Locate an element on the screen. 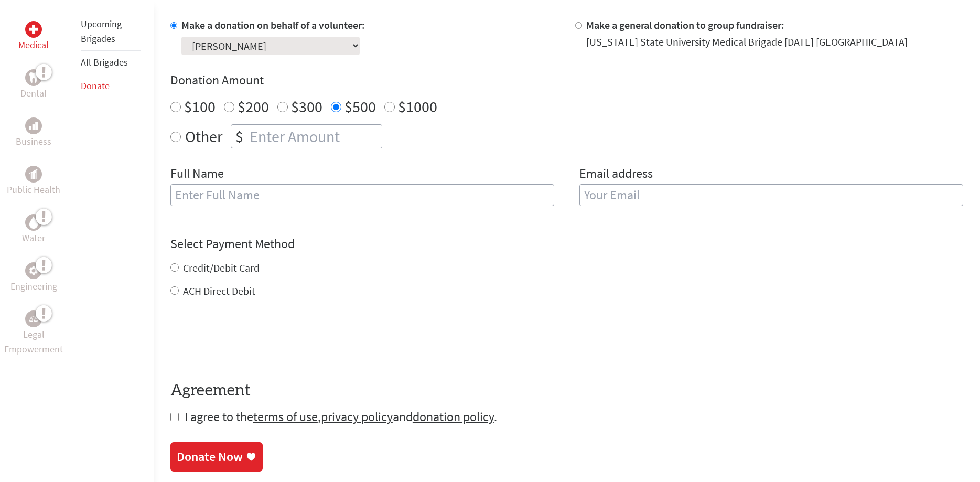  div: Public Health is located at coordinates (33, 174).